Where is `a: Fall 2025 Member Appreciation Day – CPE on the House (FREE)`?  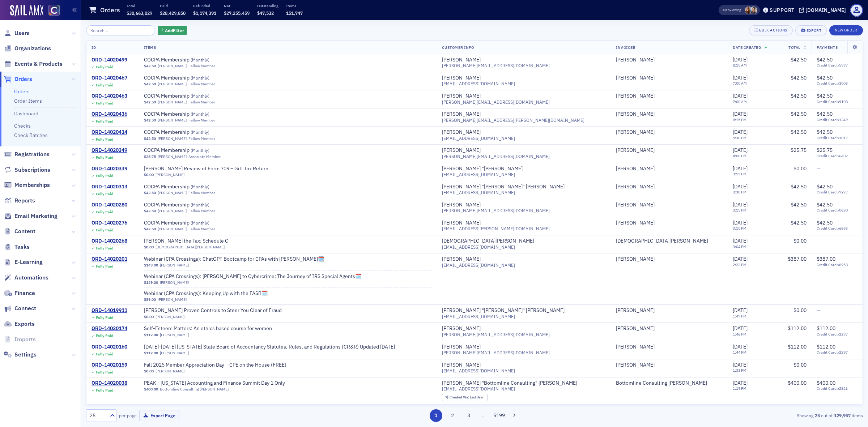 a: Fall 2025 Member Appreciation Day – CPE on the House (FREE) is located at coordinates (215, 366).